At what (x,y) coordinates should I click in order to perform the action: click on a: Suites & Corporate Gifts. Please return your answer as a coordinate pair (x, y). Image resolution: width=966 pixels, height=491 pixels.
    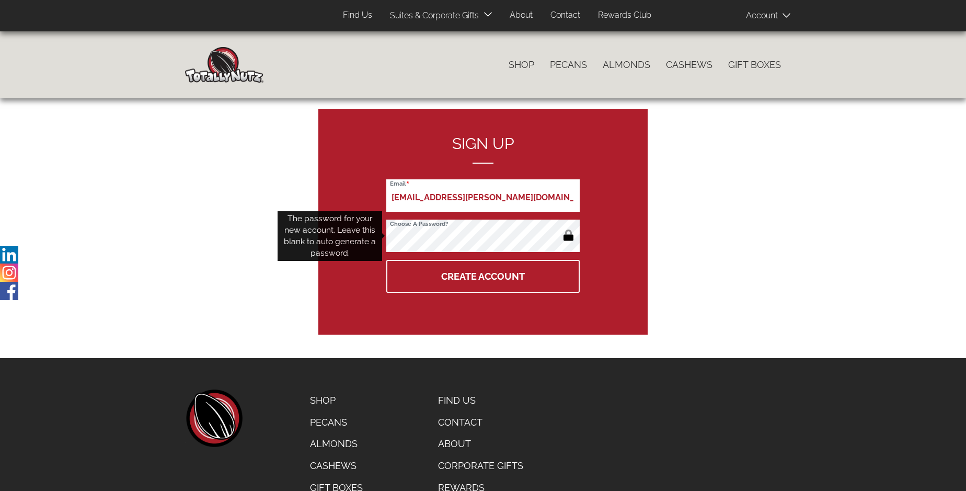
    Looking at the image, I should click on (432, 16).